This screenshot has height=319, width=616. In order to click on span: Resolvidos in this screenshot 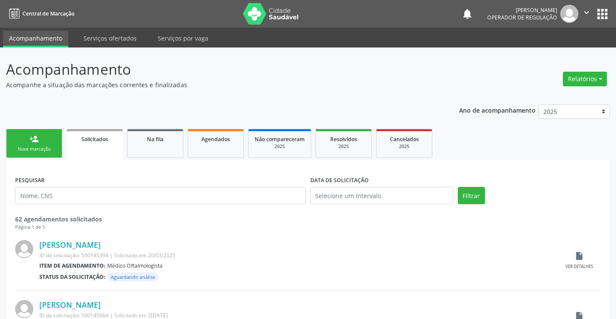, I will do `click(343, 139)`.